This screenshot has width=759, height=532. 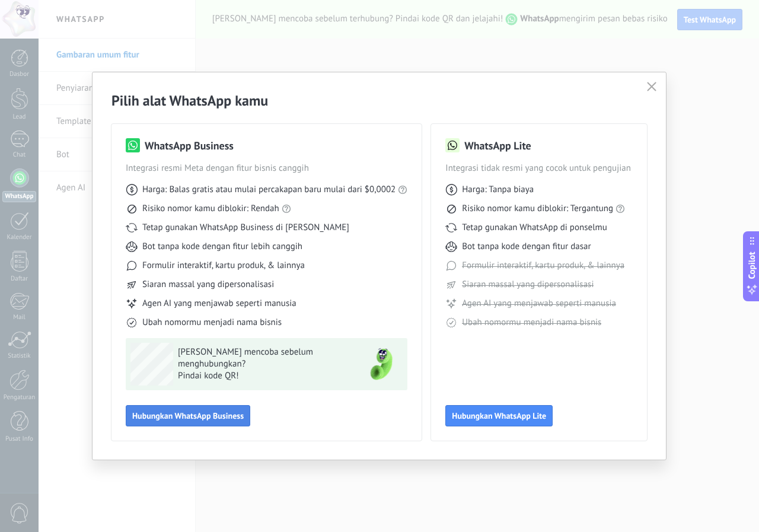 I want to click on span: Harga: Balas gratis atau mulai percakapan baru mulai dari $0,0002, so click(x=269, y=190).